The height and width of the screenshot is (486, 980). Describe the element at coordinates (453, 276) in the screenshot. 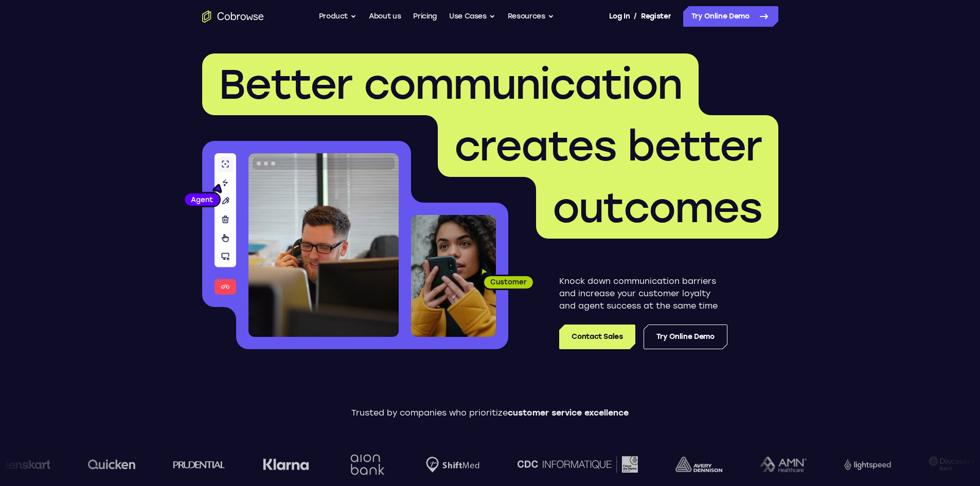

I see `img: A customer holding their phone` at that location.